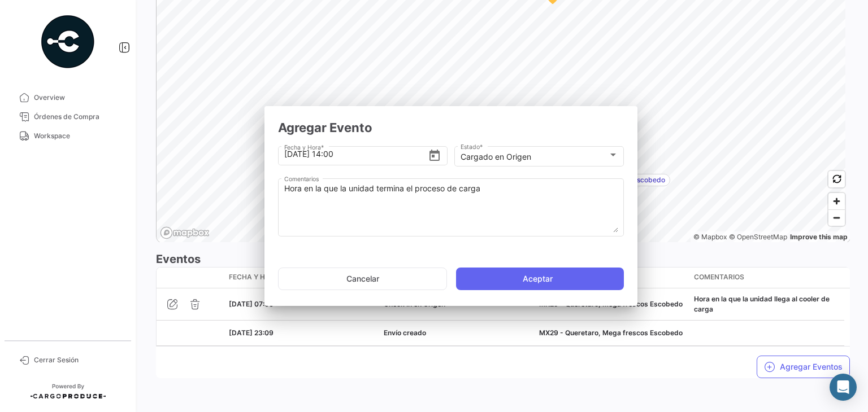 The height and width of the screenshot is (412, 868). What do you see at coordinates (803, 367) in the screenshot?
I see `button: Agregar Eventos` at bounding box center [803, 367].